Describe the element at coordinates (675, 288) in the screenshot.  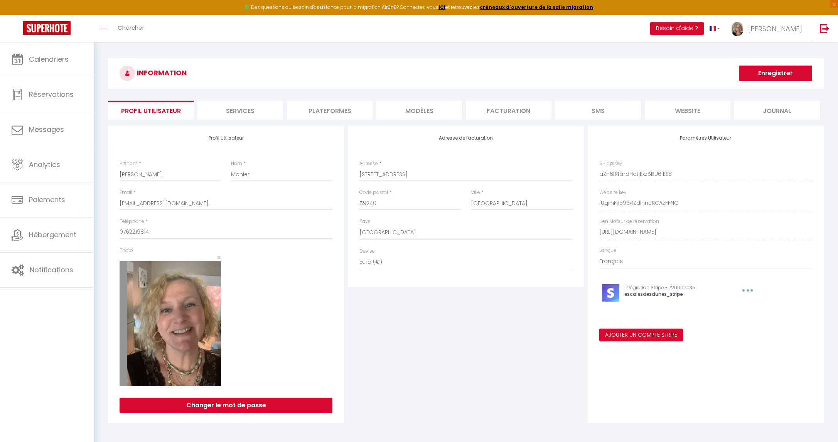
I see `p: Intégration Stripe - 720006035` at that location.